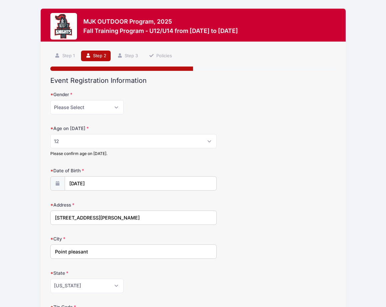 The height and width of the screenshot is (307, 386). What do you see at coordinates (98, 273) in the screenshot?
I see `label: State` at bounding box center [98, 273].